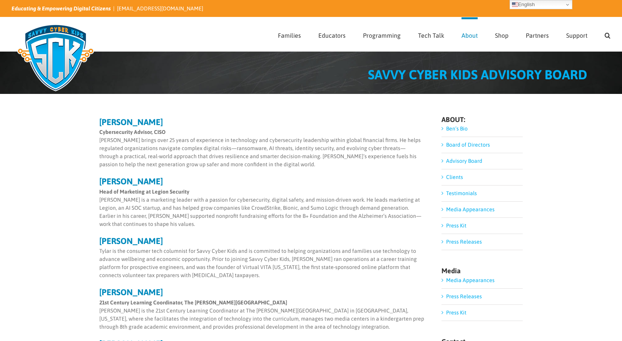 Image resolution: width=622 pixels, height=341 pixels. Describe the element at coordinates (382, 35) in the screenshot. I see `span: Programming` at that location.